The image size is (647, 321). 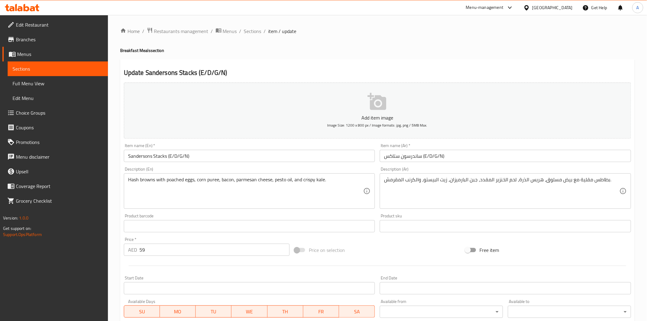 What do you see at coordinates (502, 191) in the screenshot?
I see `textarea: بطاطس مقلية مع بيض مسلوق، هريس الذرة، لحم الخنزير المقدد، جبن البارميزان، زيت البيستو، والكرنب ال...` at bounding box center [502, 191].